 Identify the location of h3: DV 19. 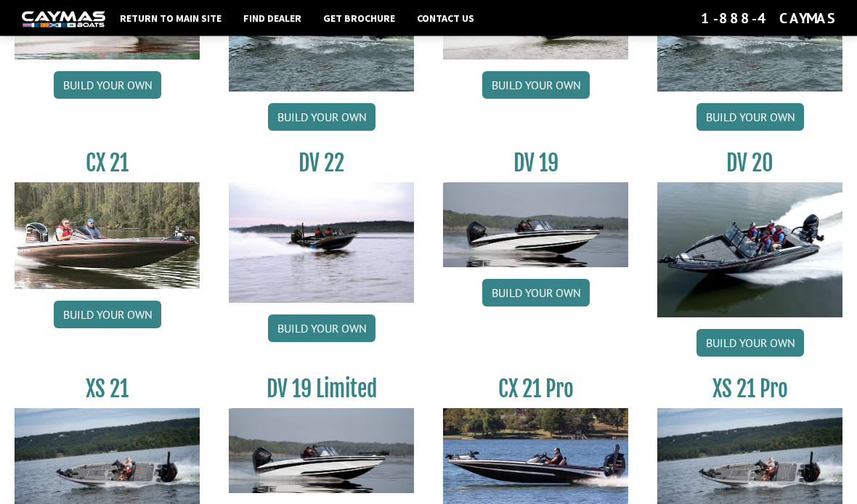
(535, 164).